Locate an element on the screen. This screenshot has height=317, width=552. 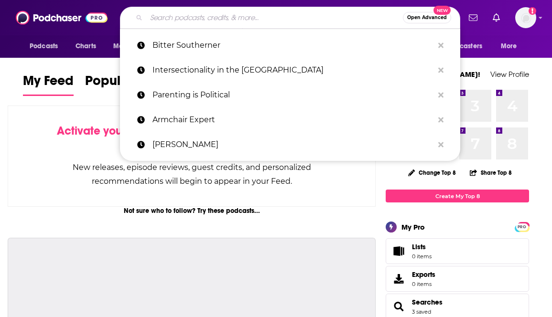
span: Activate your Feed is located at coordinates (106, 131).